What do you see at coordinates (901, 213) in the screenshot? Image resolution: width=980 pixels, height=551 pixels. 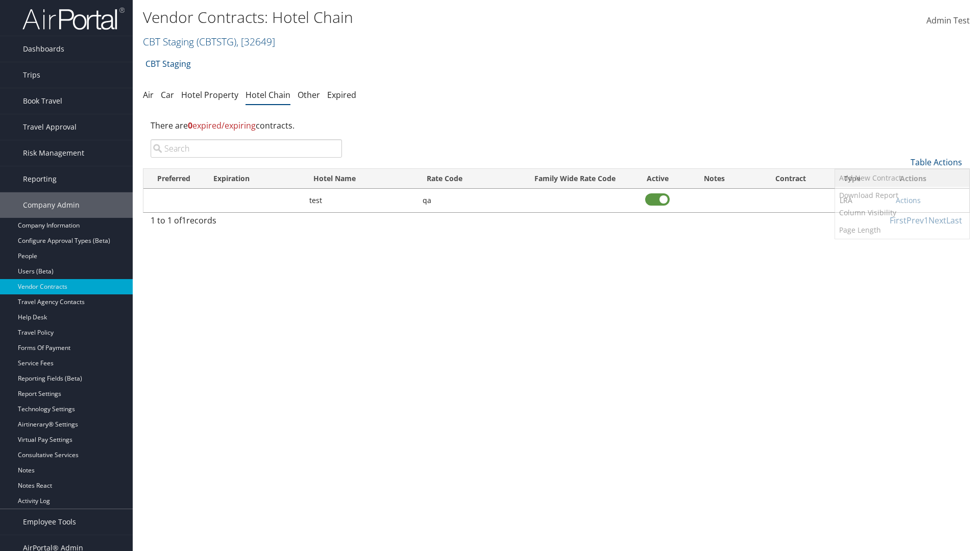 I see `a: Column Visibility` at bounding box center [901, 213].